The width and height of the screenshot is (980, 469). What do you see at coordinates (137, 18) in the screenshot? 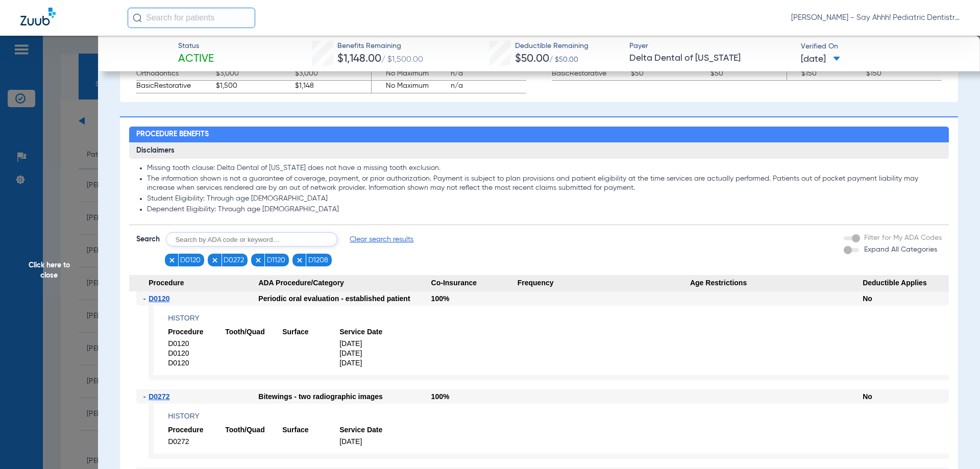
I see `img: Search Icon` at bounding box center [137, 18].